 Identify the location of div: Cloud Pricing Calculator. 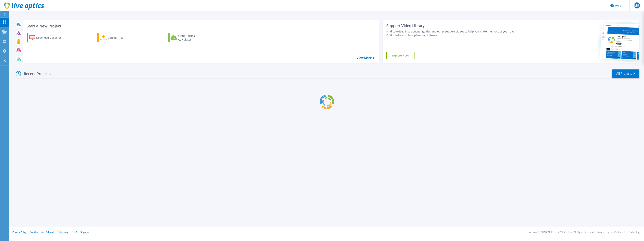
(193, 38).